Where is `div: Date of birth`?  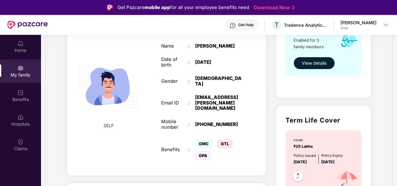 div: Date of birth is located at coordinates (175, 62).